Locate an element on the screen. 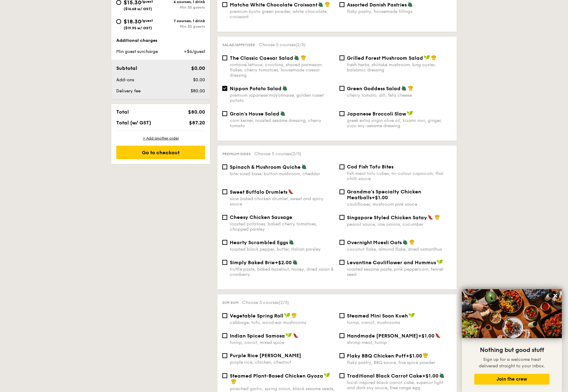  div: fish meat tofu cubes, tri-colour capsicum, thai chilli sauce is located at coordinates (400, 176).